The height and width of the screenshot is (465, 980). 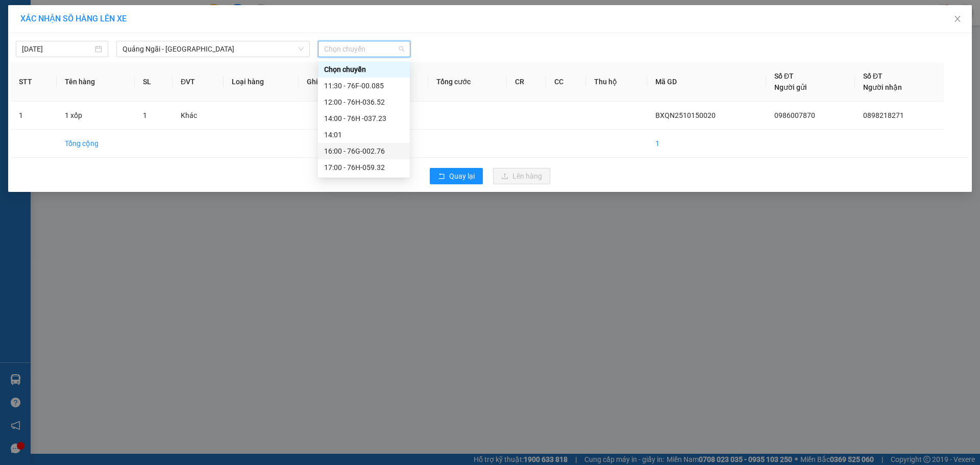 I want to click on button: uploadLên hàng, so click(x=521, y=176).